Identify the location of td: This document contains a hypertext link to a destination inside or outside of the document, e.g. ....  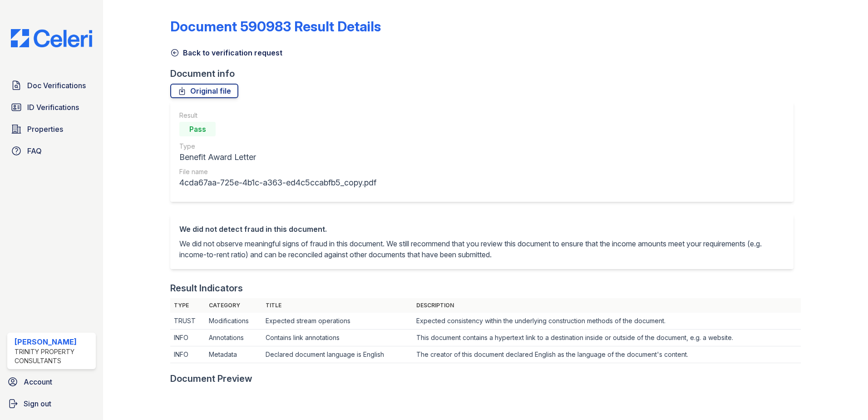
(607, 338).